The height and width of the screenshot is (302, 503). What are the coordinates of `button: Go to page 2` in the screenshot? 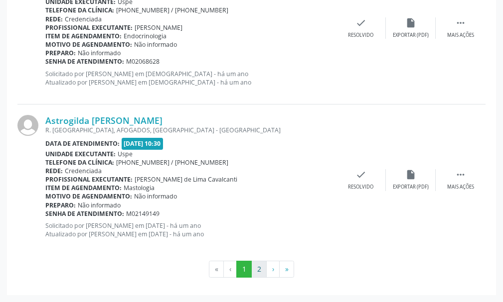 It's located at (259, 269).